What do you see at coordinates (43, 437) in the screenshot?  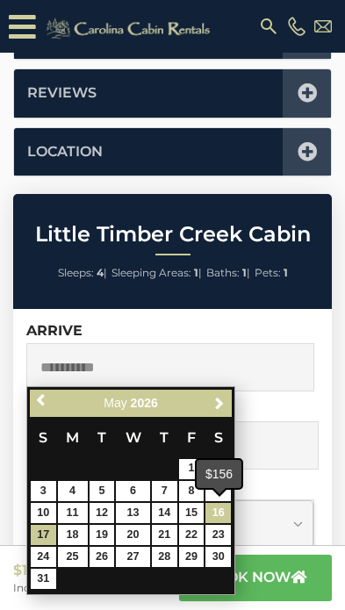 I see `span: Sunday` at bounding box center [43, 437].